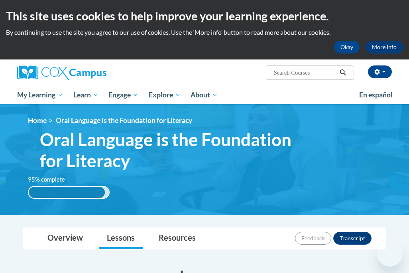 This screenshot has width=409, height=273. What do you see at coordinates (343, 73) in the screenshot?
I see `button: Search` at bounding box center [343, 73].